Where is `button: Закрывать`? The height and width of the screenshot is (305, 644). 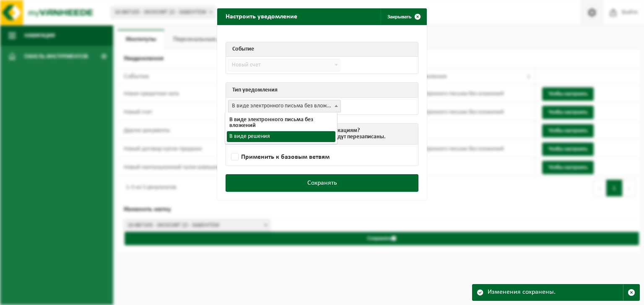 button: Закрывать is located at coordinates (404, 17).